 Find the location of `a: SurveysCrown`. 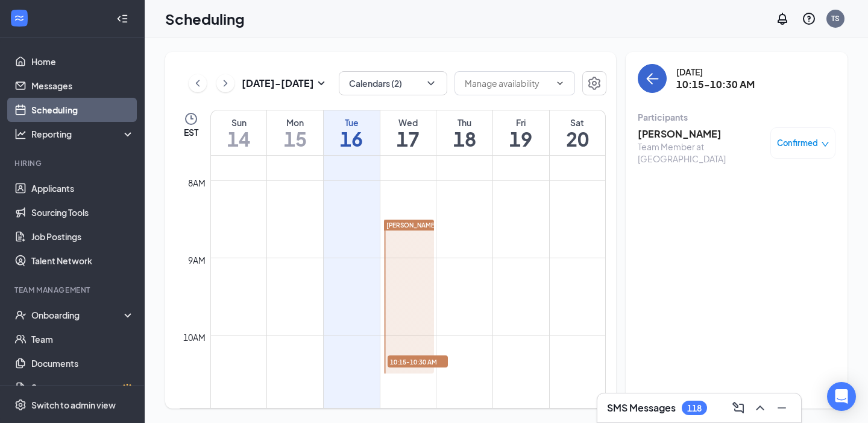

a: SurveysCrown is located at coordinates (83, 387).